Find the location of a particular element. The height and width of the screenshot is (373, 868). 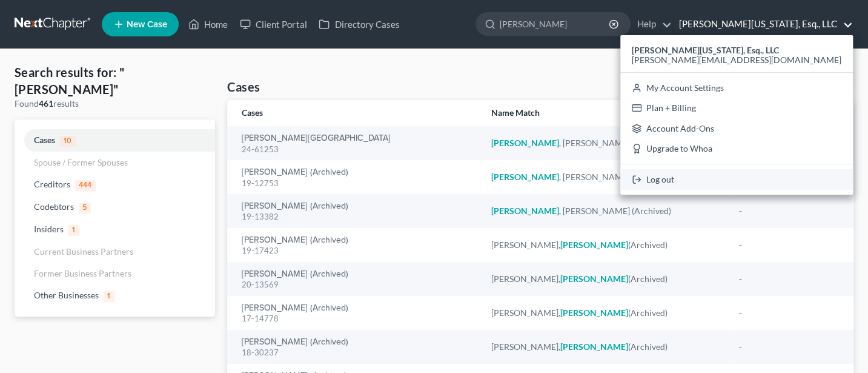

a: Cases10 is located at coordinates (115, 140).